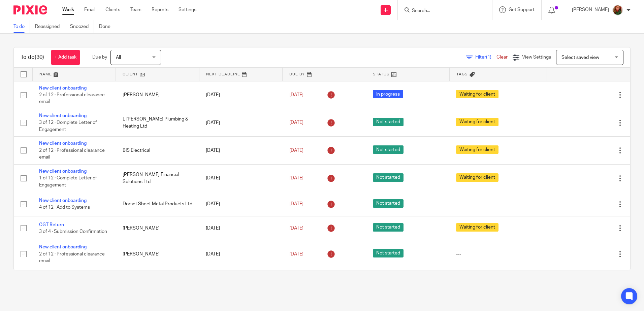  What do you see at coordinates (463, 74) in the screenshot?
I see `span: Tags` at bounding box center [463, 74].